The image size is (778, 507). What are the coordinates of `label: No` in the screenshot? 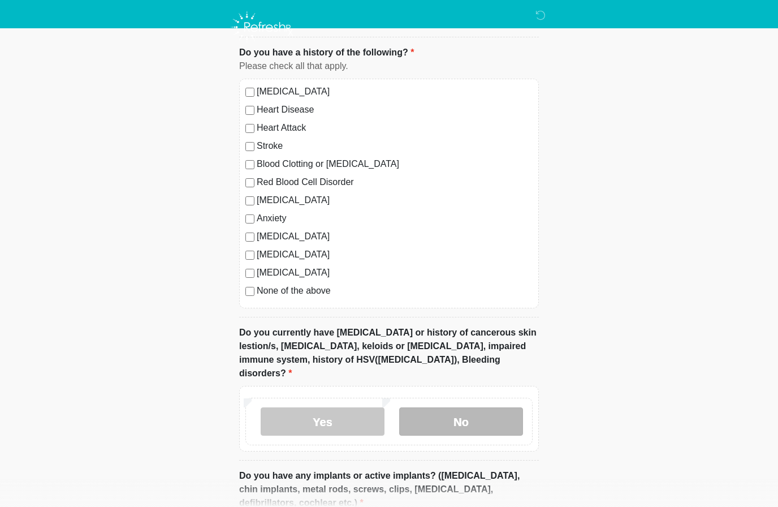 It's located at (461, 421).